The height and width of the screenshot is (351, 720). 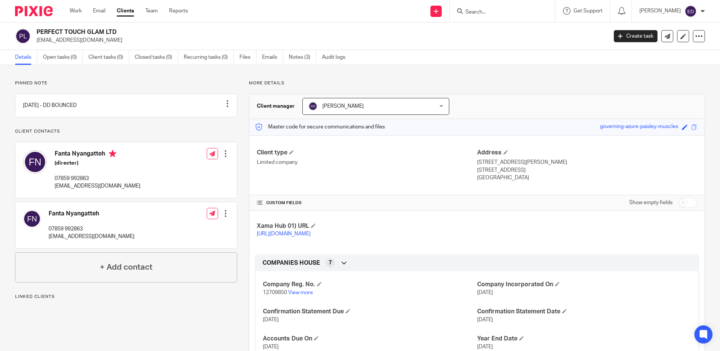 I want to click on span: Get Support, so click(x=588, y=11).